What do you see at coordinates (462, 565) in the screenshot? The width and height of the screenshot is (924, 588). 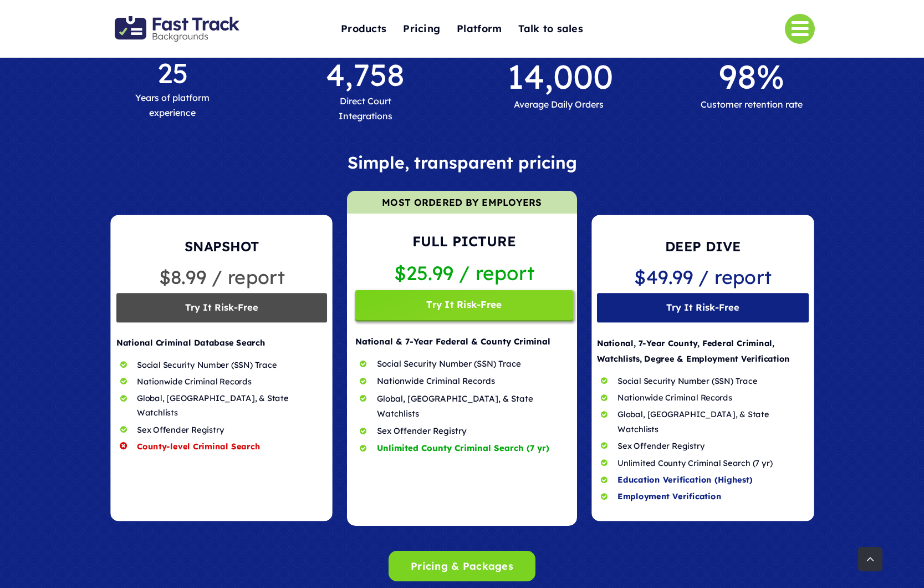 I see `a: Pricing & Packages` at bounding box center [462, 565].